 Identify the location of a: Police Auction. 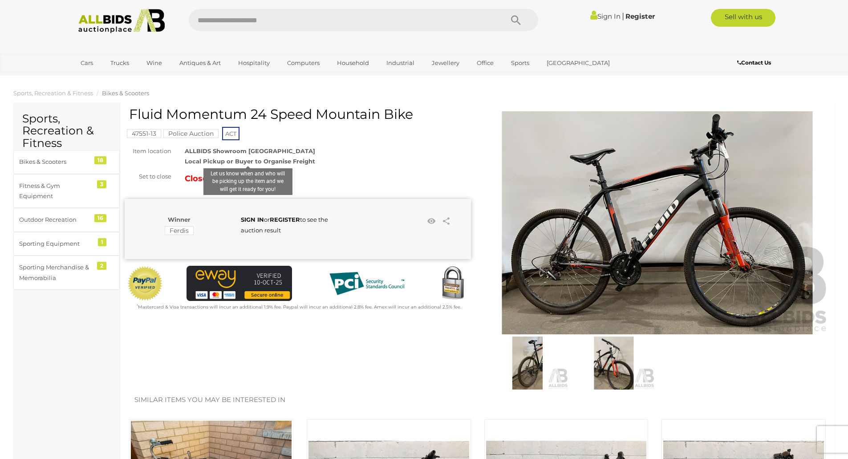
(191, 133).